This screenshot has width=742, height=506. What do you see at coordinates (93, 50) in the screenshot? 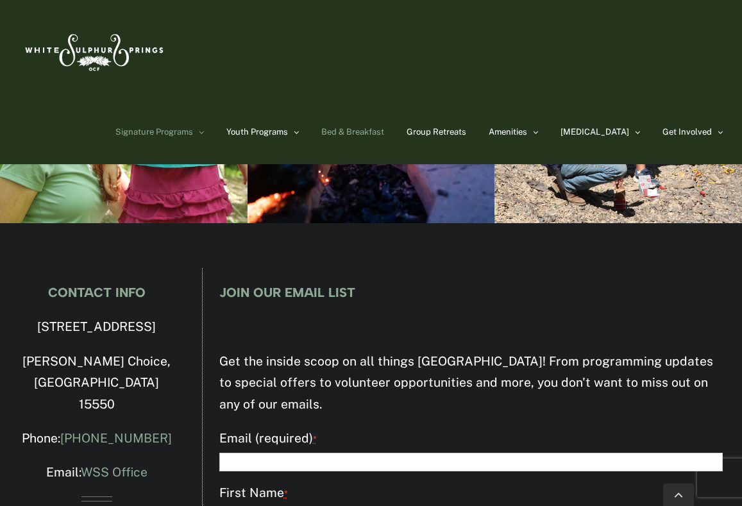
I see `img: White Sulphur Springs Logo` at bounding box center [93, 50].